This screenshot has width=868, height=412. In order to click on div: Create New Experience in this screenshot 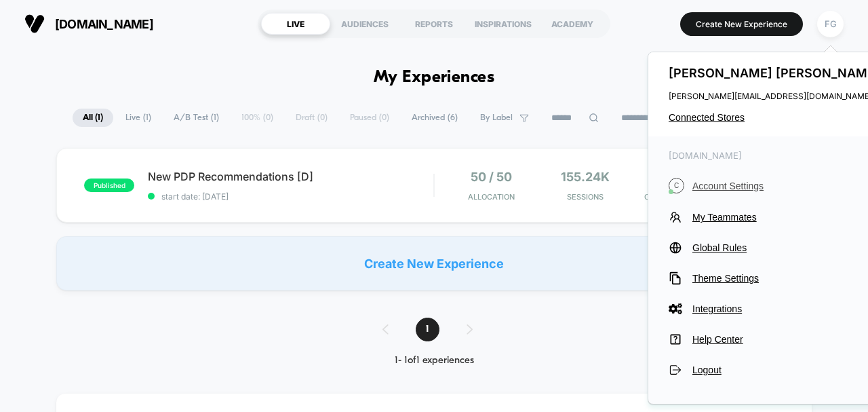, I will do `click(434, 263)`.